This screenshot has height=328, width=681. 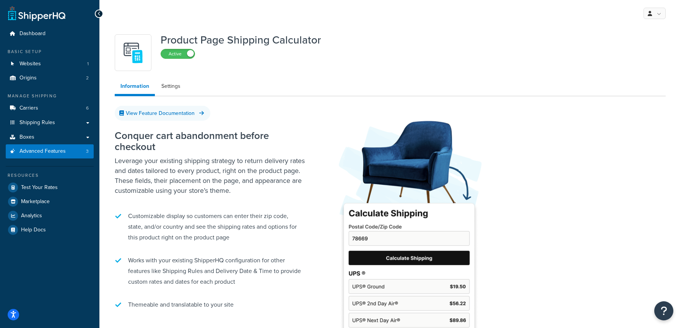 I want to click on li: Shipping Rules, so click(x=50, y=123).